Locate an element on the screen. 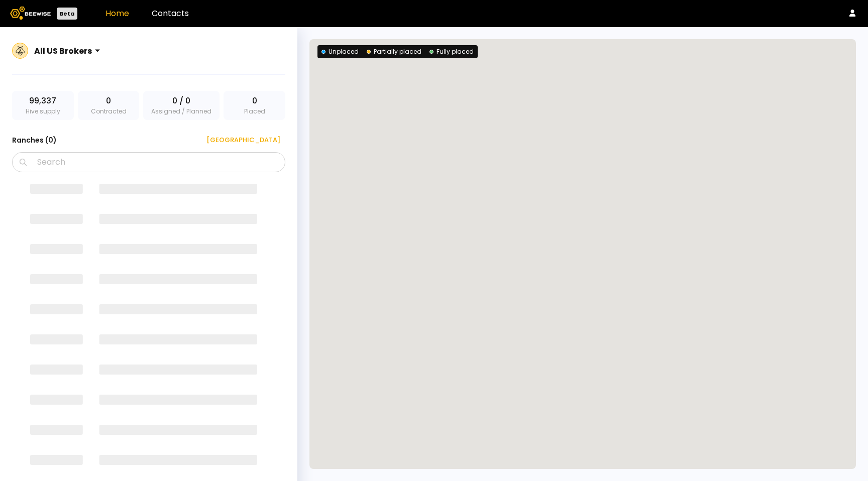  div: Beta is located at coordinates (67, 13).